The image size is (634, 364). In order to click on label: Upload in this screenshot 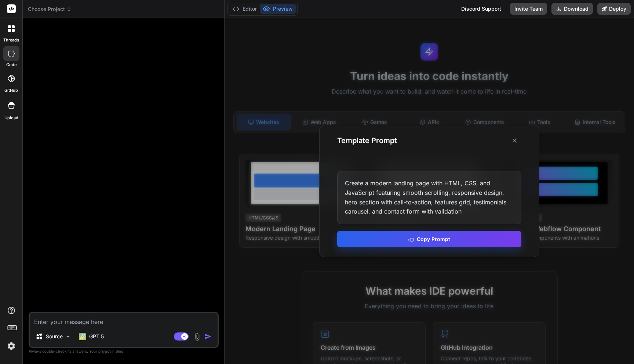, I will do `click(11, 118)`.